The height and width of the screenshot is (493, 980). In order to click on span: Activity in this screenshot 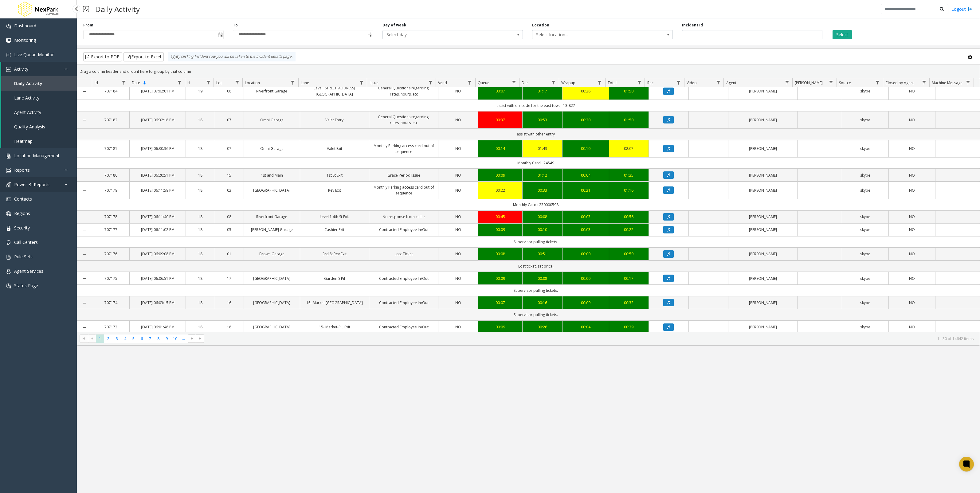, I will do `click(21, 69)`.